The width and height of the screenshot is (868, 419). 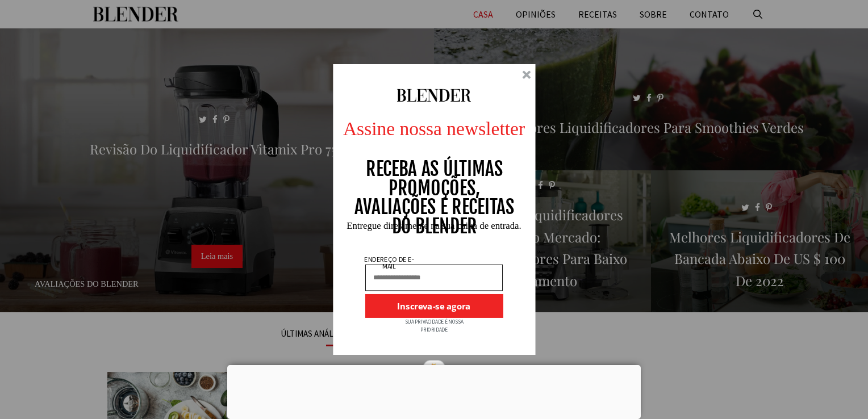 I want to click on div: Assine nossa newsletter, so click(x=434, y=128).